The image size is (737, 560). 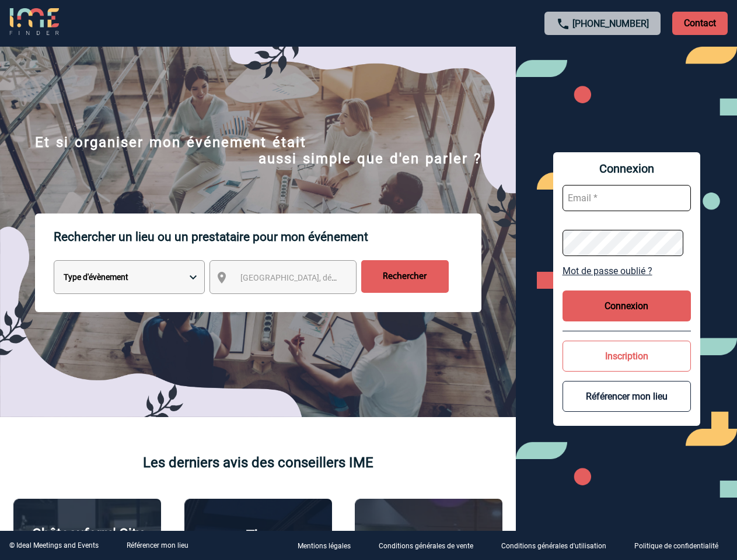 I want to click on a: Mentions légales, so click(x=329, y=546).